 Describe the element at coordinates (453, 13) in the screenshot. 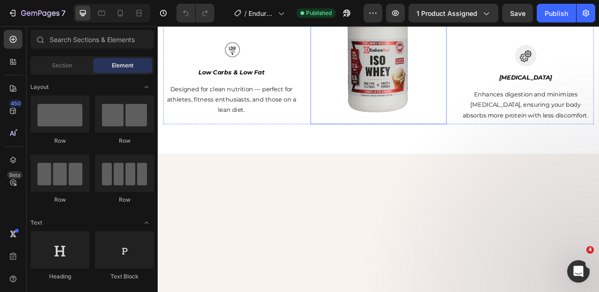

I see `button: 1 product assigned` at that location.